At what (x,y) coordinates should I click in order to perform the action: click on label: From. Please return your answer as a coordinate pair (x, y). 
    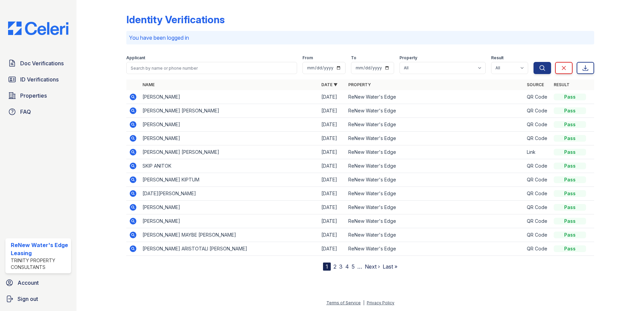
    Looking at the image, I should click on (307, 58).